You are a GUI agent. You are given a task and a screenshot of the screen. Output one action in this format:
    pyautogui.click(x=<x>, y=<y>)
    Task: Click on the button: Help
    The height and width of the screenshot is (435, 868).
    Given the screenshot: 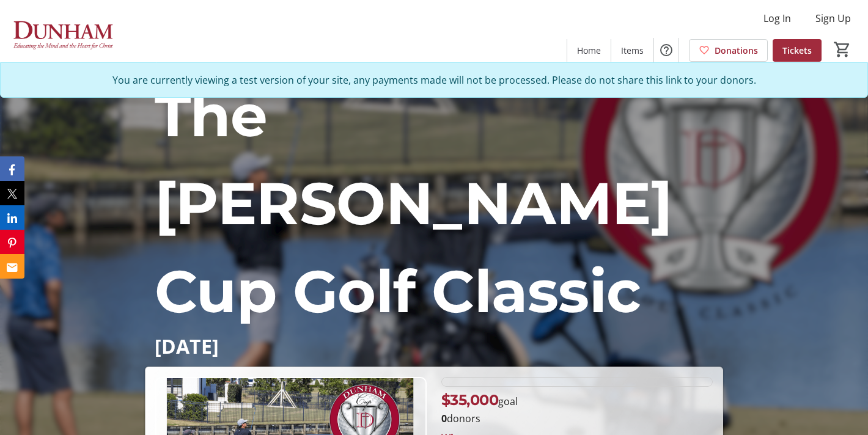 What is the action you would take?
    pyautogui.click(x=666, y=50)
    